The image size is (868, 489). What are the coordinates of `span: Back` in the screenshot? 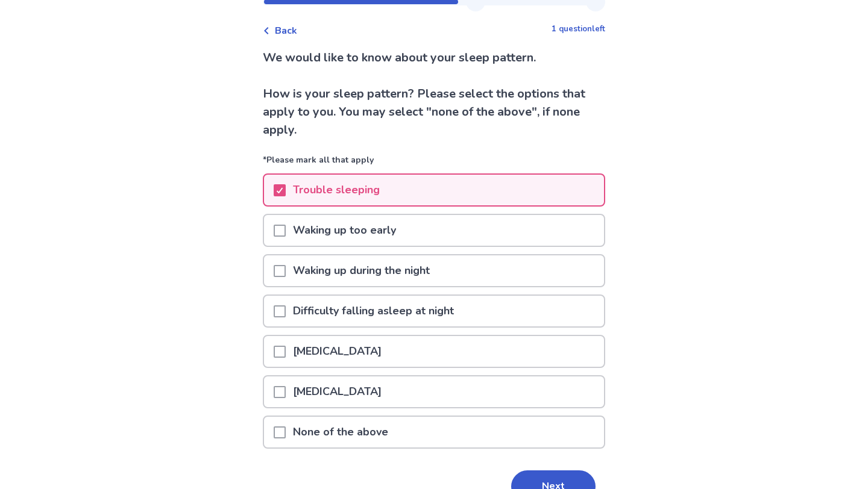 It's located at (286, 31).